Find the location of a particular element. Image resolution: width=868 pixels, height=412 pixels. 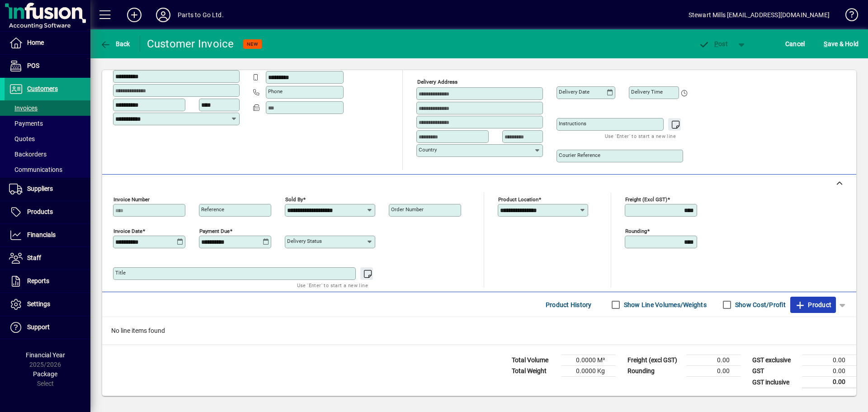

span: POS is located at coordinates (33, 66).